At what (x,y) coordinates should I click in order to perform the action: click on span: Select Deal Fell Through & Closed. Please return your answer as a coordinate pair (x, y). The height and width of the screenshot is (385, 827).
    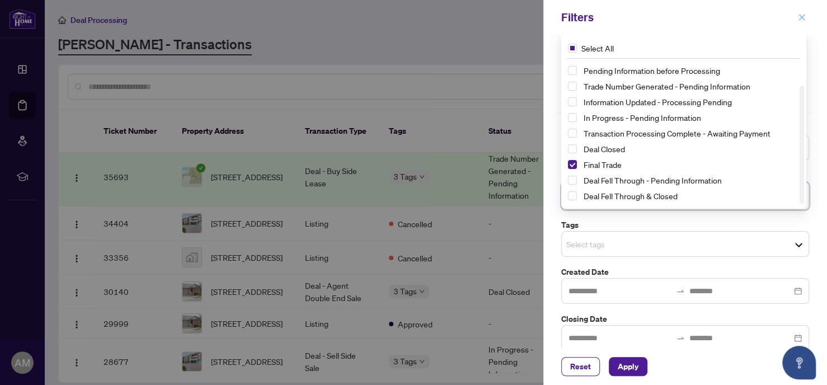
    Looking at the image, I should click on (572, 196).